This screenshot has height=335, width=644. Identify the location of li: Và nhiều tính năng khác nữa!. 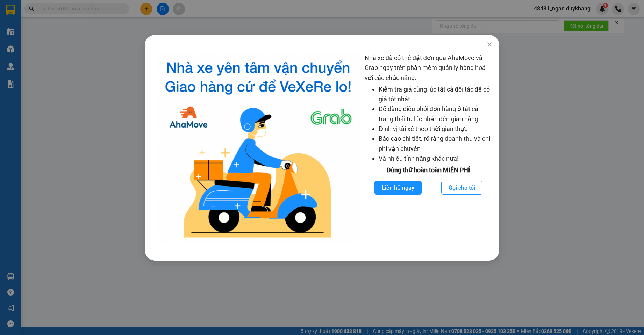
(435, 159).